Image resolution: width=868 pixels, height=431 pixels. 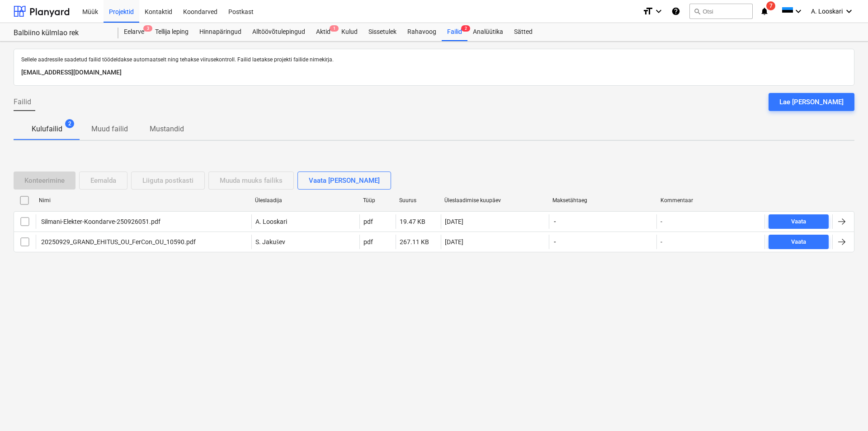 What do you see at coordinates (144, 201) in the screenshot?
I see `div: Nimi` at bounding box center [144, 201].